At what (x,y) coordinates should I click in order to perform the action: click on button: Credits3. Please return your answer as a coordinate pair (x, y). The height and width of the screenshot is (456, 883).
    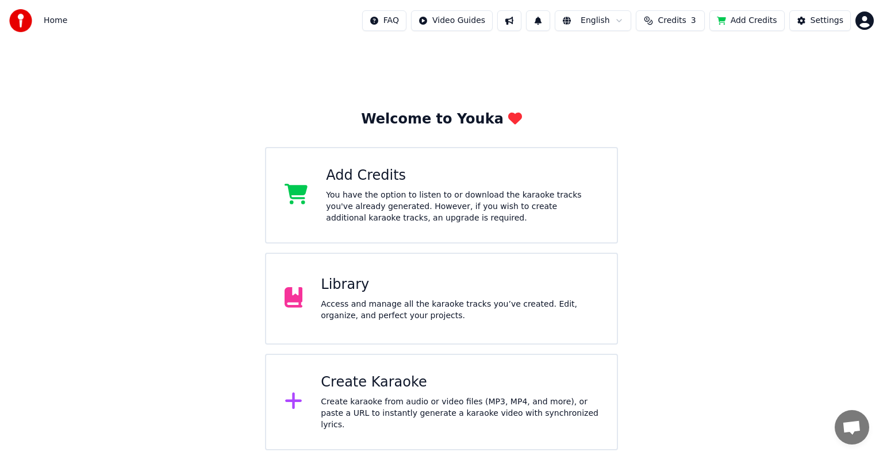
    Looking at the image, I should click on (670, 21).